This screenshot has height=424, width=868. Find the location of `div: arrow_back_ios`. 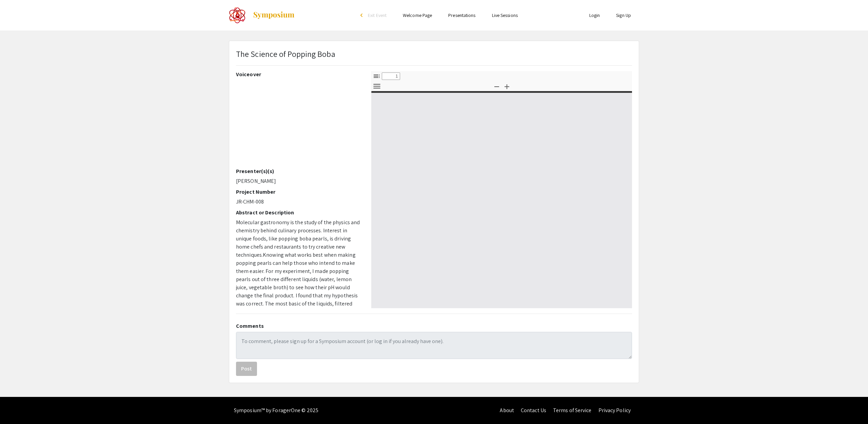

div: arrow_back_ios is located at coordinates (362, 16).